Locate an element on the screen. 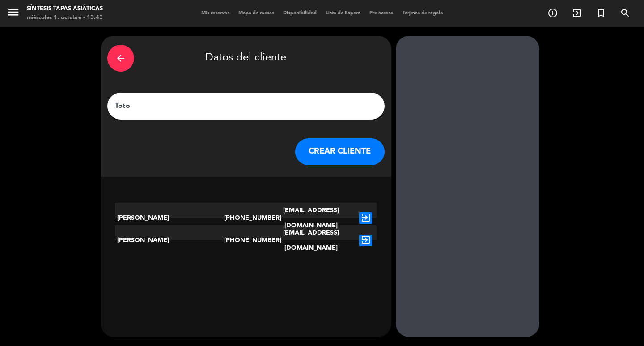 The image size is (644, 346). span: Lista de Espera is located at coordinates (343, 13).